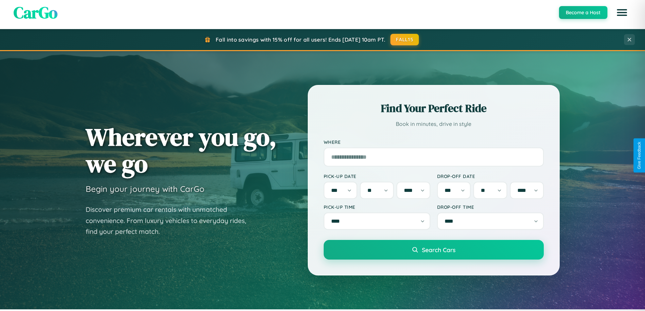  What do you see at coordinates (434, 124) in the screenshot?
I see `p: Book in minutes, drive in style` at bounding box center [434, 124].